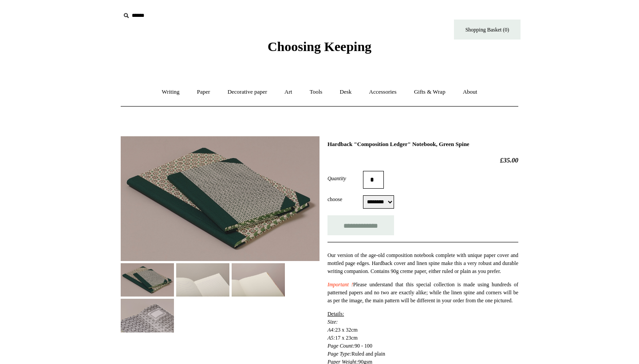 The width and height of the screenshot is (639, 364). I want to click on a: Decorative paper, so click(247, 92).